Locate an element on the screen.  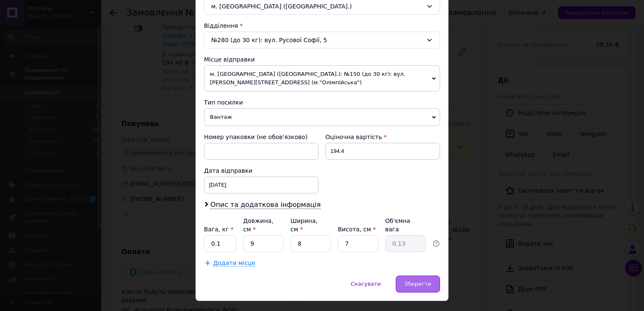
span: Зберегти is located at coordinates (418, 284).